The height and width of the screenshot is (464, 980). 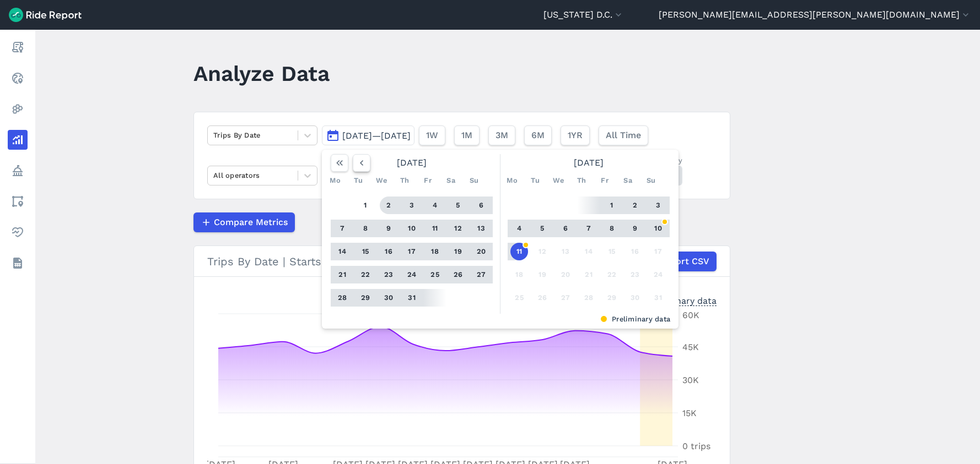 I want to click on tspan: 15K, so click(x=689, y=413).